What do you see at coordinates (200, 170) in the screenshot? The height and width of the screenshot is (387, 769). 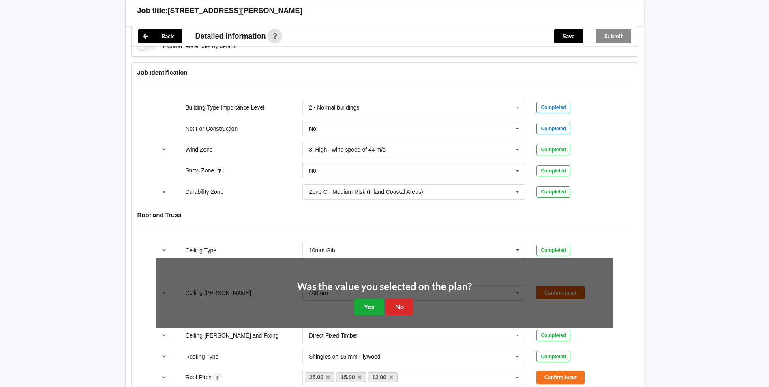 I see `label: Snow Zone` at bounding box center [200, 170].